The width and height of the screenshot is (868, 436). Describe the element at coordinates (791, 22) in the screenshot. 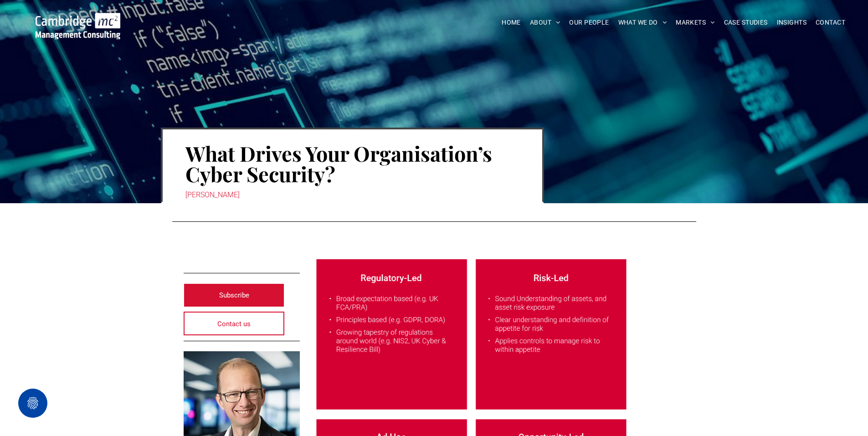

I see `a: INSIGHTS` at that location.